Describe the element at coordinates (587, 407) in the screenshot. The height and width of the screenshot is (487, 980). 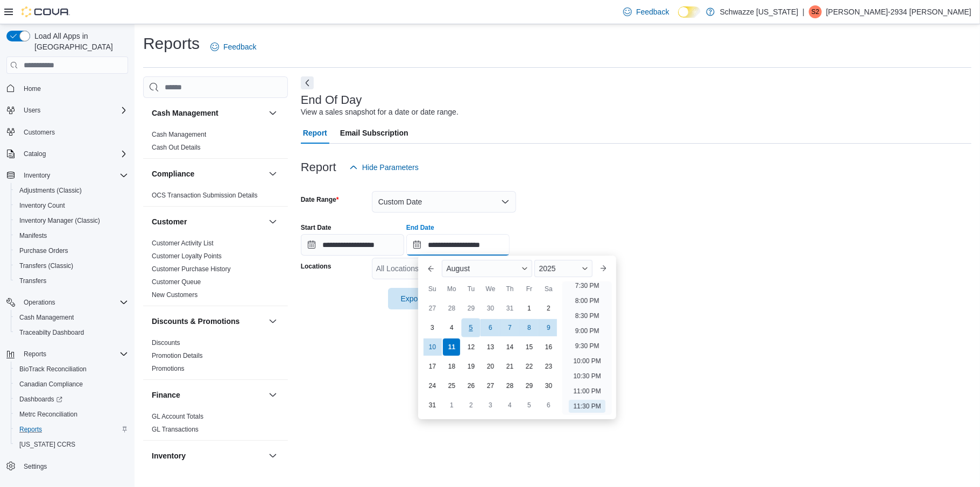
I see `li: 11:30 PM` at that location.